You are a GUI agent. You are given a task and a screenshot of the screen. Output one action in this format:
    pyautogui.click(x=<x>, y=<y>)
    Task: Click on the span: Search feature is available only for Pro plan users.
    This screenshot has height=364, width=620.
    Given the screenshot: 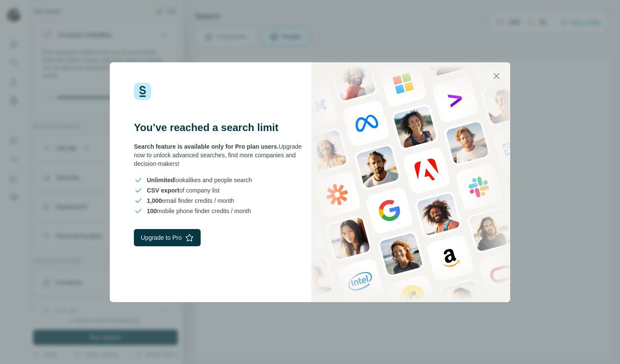 What is the action you would take?
    pyautogui.click(x=207, y=147)
    